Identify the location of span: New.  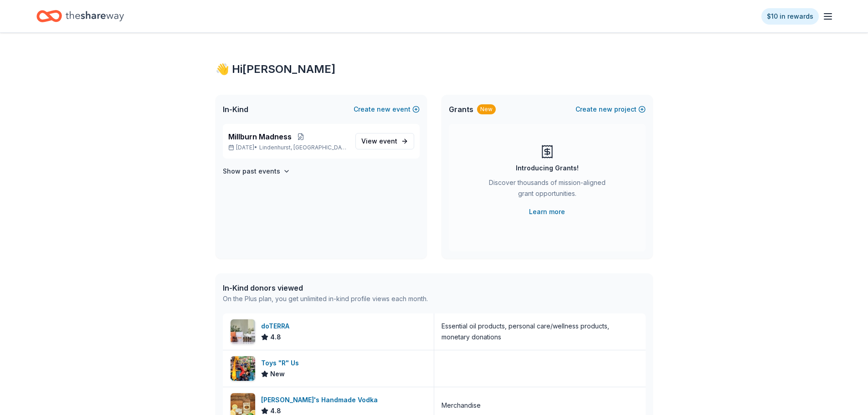
(277, 373).